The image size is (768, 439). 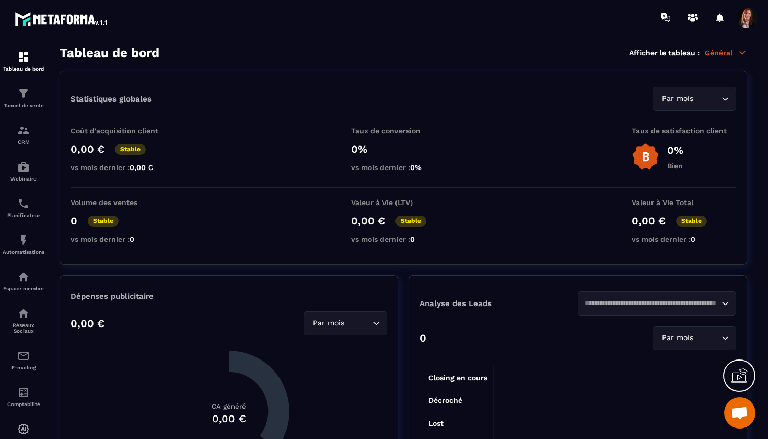 I want to click on p: Coût d'acquisition client, so click(x=123, y=131).